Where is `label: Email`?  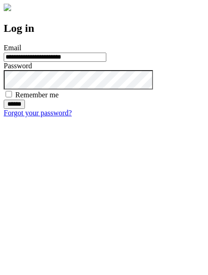 label: Email is located at coordinates (12, 47).